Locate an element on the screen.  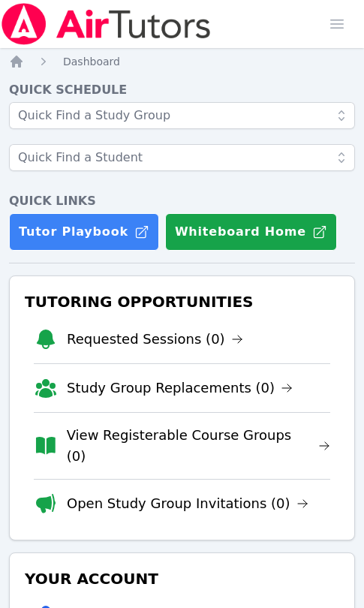
input: Quick Find a Study Group is located at coordinates (182, 116).